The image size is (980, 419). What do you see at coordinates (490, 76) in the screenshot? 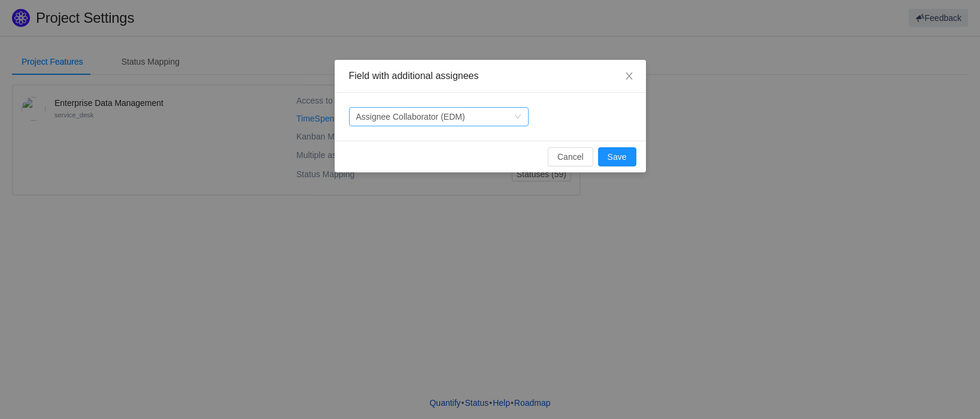
I see `div: Field with additional assignees` at bounding box center [490, 76].